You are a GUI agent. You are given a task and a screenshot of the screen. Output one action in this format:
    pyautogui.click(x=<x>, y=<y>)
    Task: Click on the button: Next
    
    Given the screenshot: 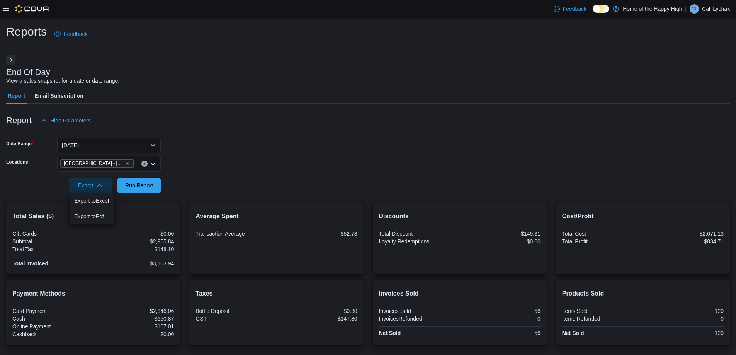 What is the action you would take?
    pyautogui.click(x=11, y=60)
    